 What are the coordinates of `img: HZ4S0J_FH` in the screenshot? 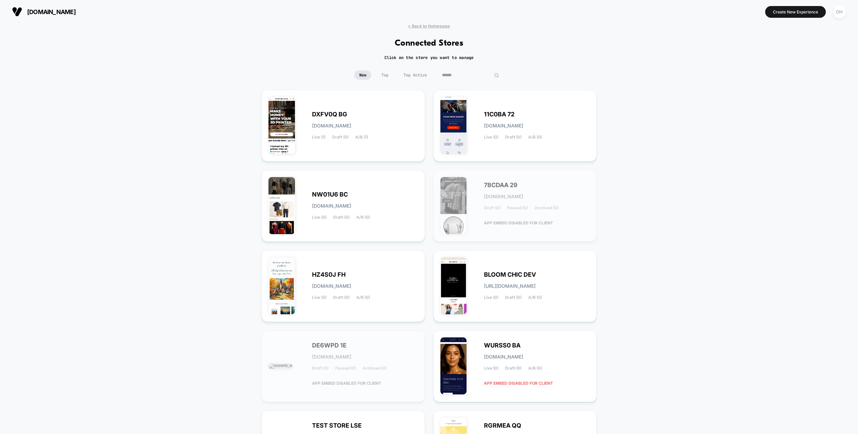 It's located at (282, 286).